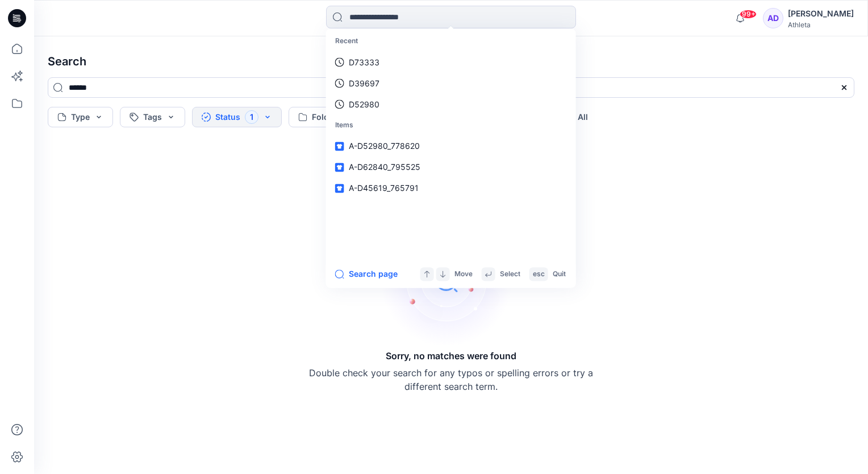 The image size is (868, 474). Describe the element at coordinates (464, 274) in the screenshot. I see `p: Move` at that location.